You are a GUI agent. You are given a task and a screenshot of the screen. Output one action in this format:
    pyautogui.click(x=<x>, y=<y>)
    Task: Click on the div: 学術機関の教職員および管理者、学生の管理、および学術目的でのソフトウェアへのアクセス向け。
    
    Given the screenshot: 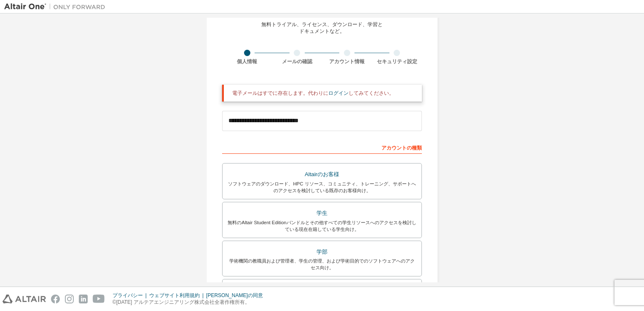 What is the action you would take?
    pyautogui.click(x=322, y=264)
    